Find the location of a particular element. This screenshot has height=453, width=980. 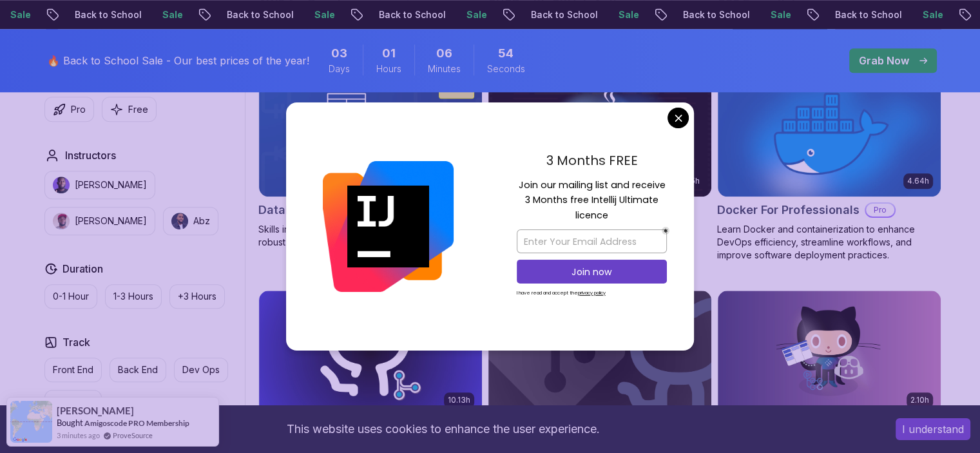

h2: Track is located at coordinates (76, 342).